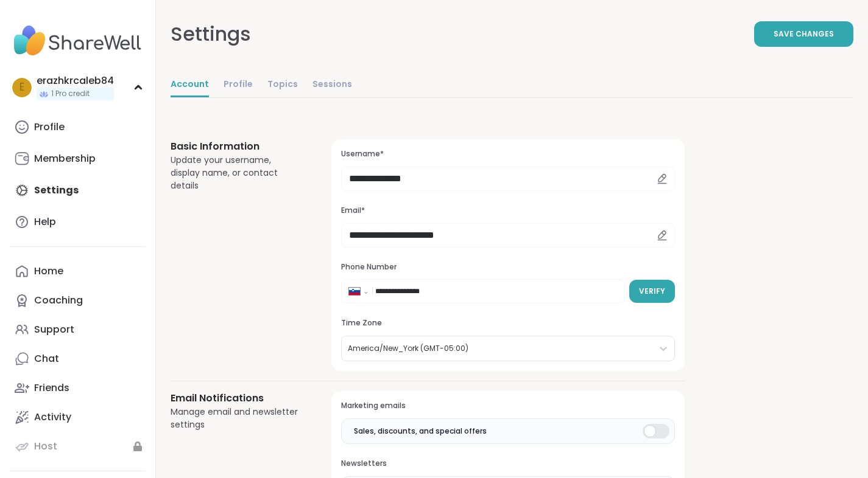 Image resolution: width=868 pixels, height=478 pixels. What do you see at coordinates (189, 86) in the screenshot?
I see `a: Account` at bounding box center [189, 86].